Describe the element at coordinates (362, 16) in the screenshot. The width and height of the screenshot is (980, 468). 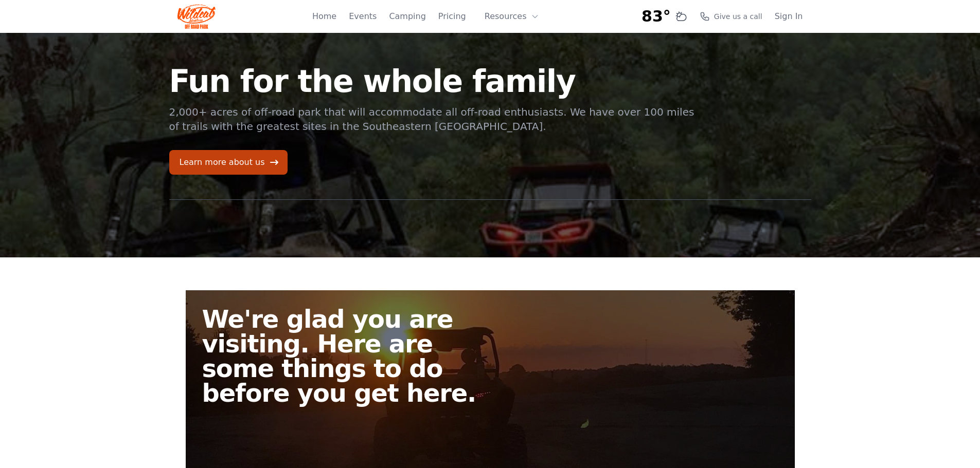
I see `a: Events` at that location.